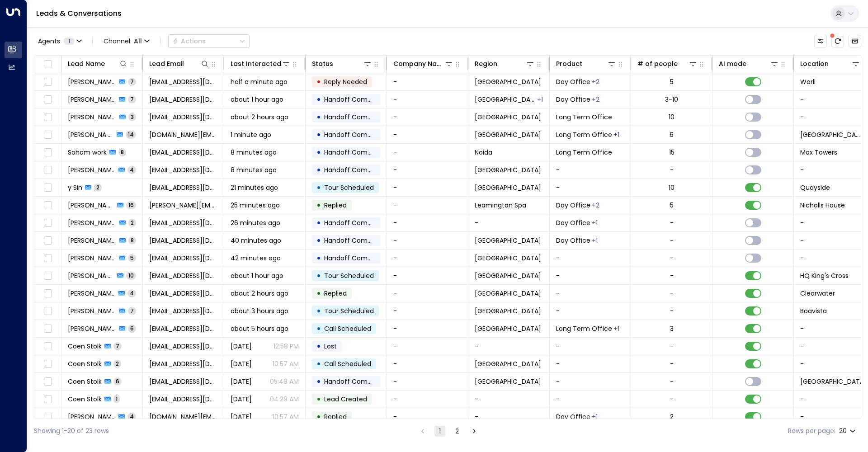 The width and height of the screenshot is (868, 452). Describe the element at coordinates (183, 346) in the screenshot. I see `span: stolk.coenjc@gmail.com` at that location.